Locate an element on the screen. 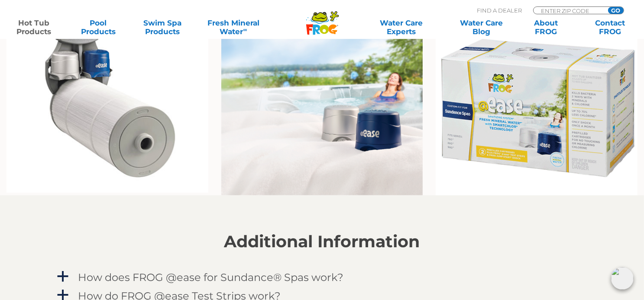 The image size is (644, 300). a: Fresh MineralWater∞ is located at coordinates (233, 27).